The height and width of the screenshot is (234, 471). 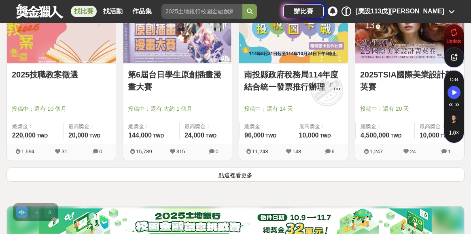 I want to click on span: 24,000, so click(x=194, y=135).